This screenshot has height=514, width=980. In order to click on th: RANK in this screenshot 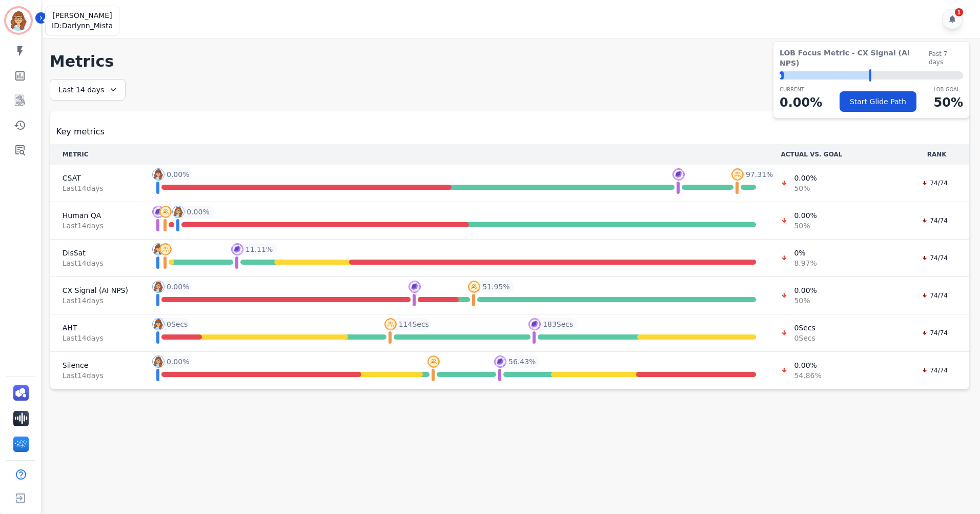, I will do `click(936, 154)`.